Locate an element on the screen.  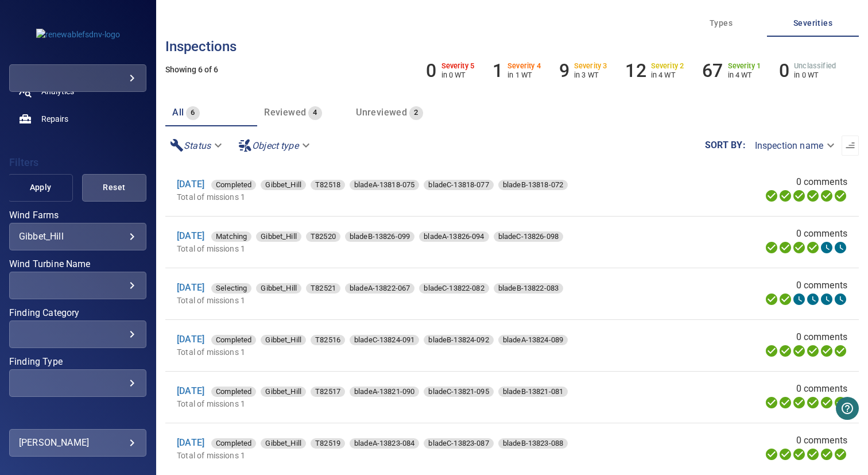
label: Sort by : is located at coordinates (725, 145).